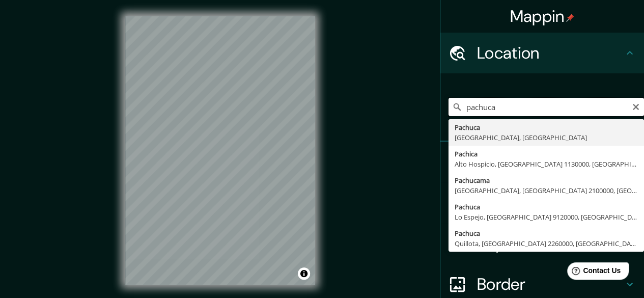 The width and height of the screenshot is (644, 298). I want to click on span: Contact Us, so click(48, 12).